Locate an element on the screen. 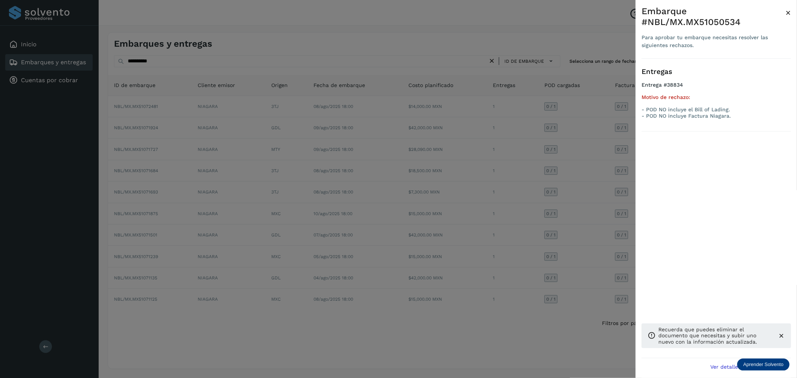 The height and width of the screenshot is (378, 797). span: Ver detalle de embarque is located at coordinates (742, 367).